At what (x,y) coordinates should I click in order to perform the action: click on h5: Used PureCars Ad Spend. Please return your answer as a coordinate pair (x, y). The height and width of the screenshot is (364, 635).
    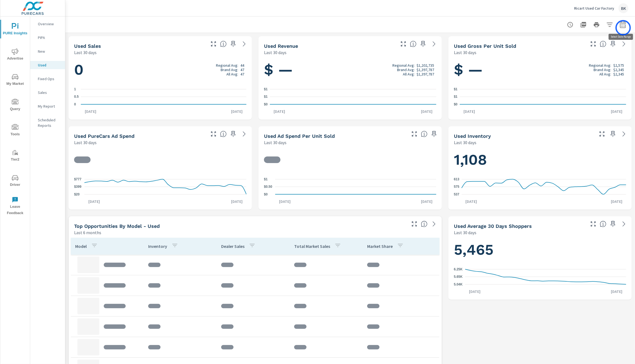
    Looking at the image, I should click on (104, 136).